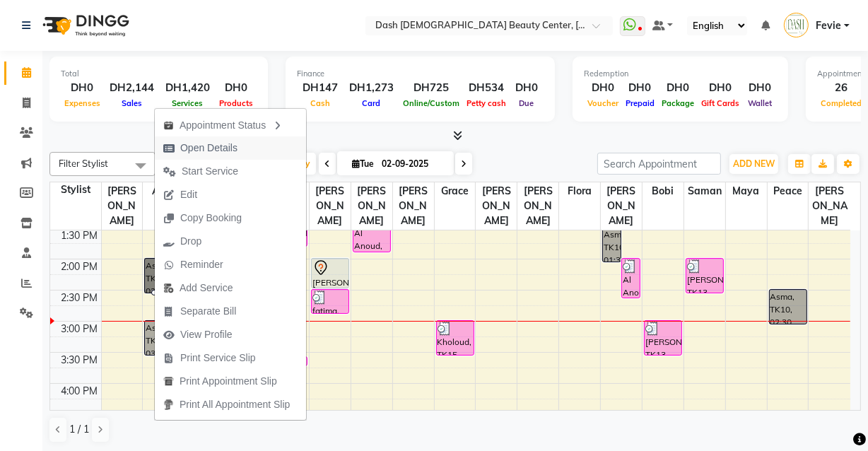  What do you see at coordinates (760, 103) in the screenshot?
I see `span: Wallet` at bounding box center [760, 103].